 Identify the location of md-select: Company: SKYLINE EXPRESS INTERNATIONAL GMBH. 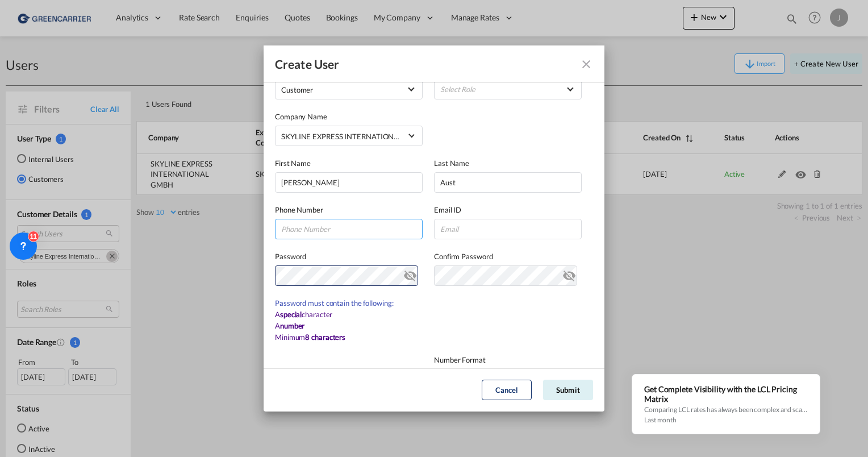
(349, 136).